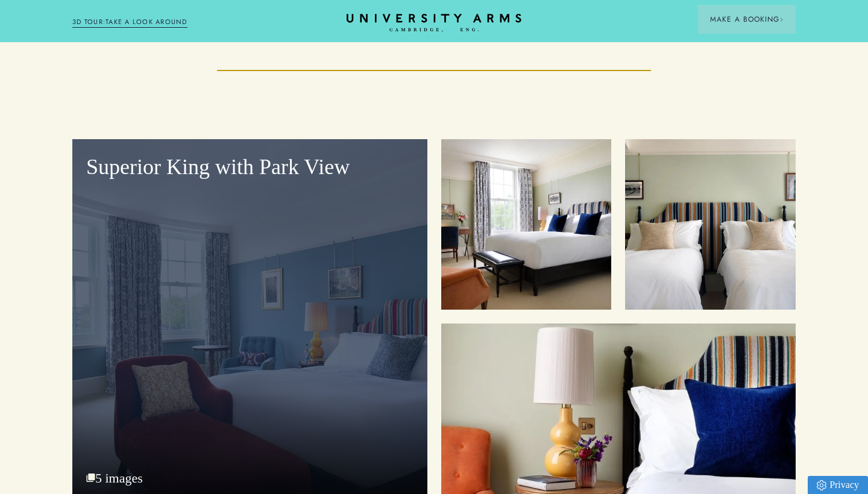 The height and width of the screenshot is (494, 868). Describe the element at coordinates (130, 22) in the screenshot. I see `a: 3D TOUR:TAKE A LOOK AROUND` at that location.